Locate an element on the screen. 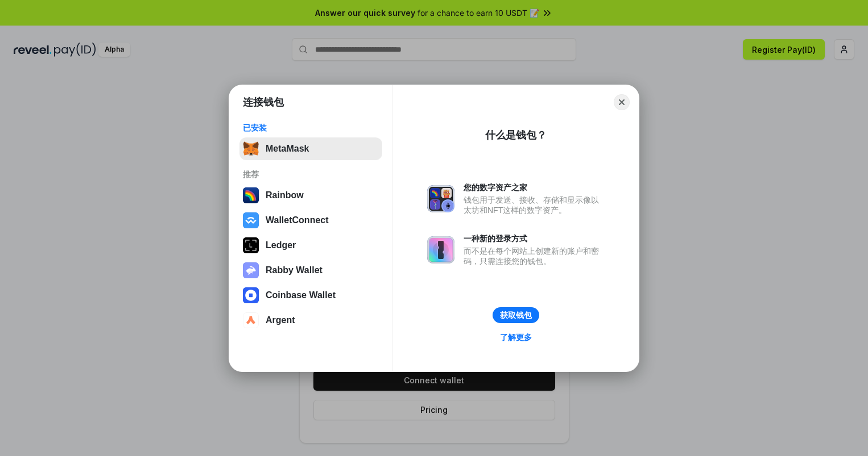 This screenshot has width=868, height=456. img: svg+xml,%3Csvg%20width%3D%22120%22%20height%3D%22120%22%20viewBox%3D%220%200%20120%20120%22%20fil... is located at coordinates (250, 196).